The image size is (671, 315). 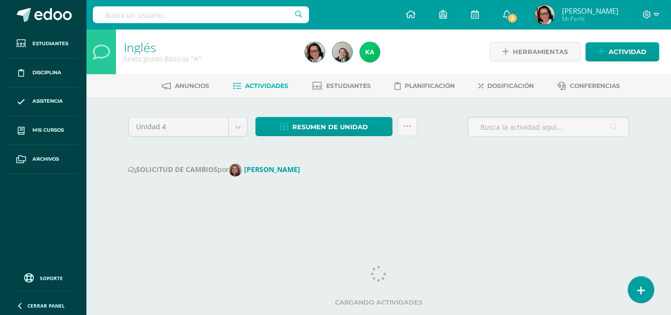 What do you see at coordinates (208, 47) in the screenshot?
I see `h1: Inglés` at bounding box center [208, 47].